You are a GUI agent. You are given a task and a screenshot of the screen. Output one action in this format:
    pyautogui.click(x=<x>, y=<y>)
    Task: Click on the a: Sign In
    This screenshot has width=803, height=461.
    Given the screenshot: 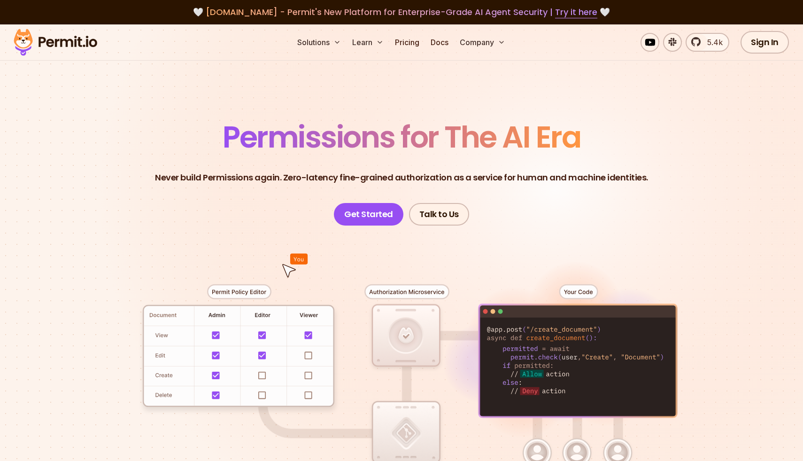 What is the action you would take?
    pyautogui.click(x=764, y=42)
    